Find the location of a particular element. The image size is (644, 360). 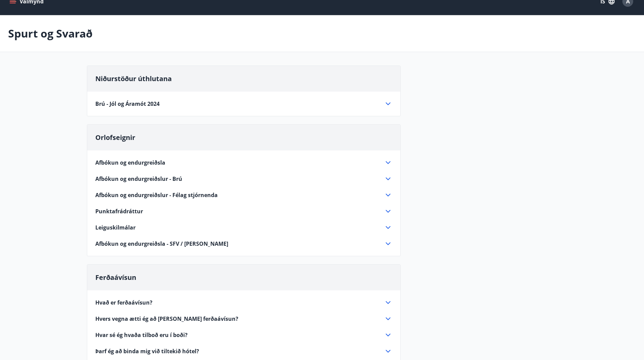

div: Afbókun og endurgreiðslur - Félag stjórnenda is located at coordinates (244, 195).